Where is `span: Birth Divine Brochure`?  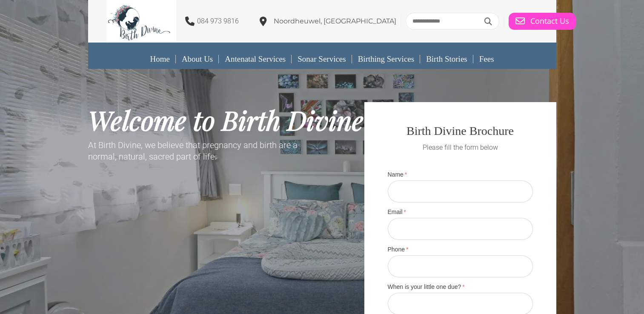 span: Birth Divine Brochure is located at coordinates (460, 131).